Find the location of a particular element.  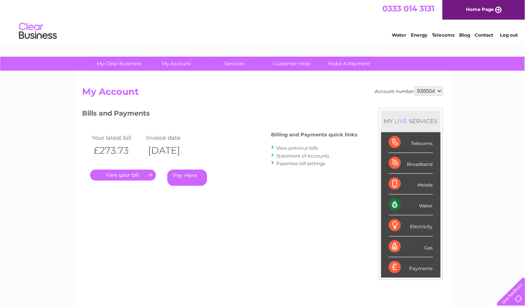

a: Blog is located at coordinates (464, 35).